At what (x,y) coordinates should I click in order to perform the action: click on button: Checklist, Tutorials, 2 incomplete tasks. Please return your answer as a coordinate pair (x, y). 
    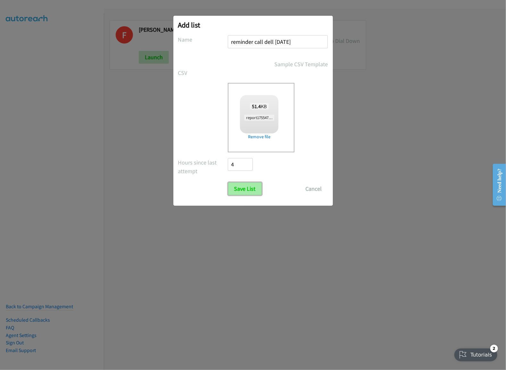
    Looking at the image, I should click on (25, 13).